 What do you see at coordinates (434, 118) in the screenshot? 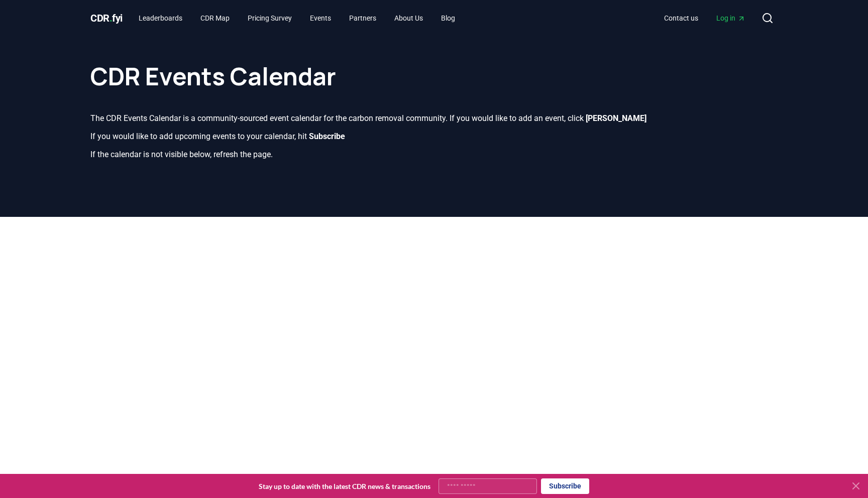
I see `p: The CDR Events Calendar is a community-sourced event calendar for the carbon removal community. I...` at bounding box center [434, 118].